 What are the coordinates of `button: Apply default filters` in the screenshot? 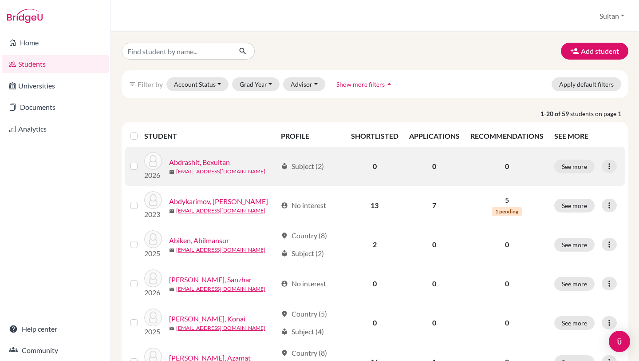 It's located at (587, 84).